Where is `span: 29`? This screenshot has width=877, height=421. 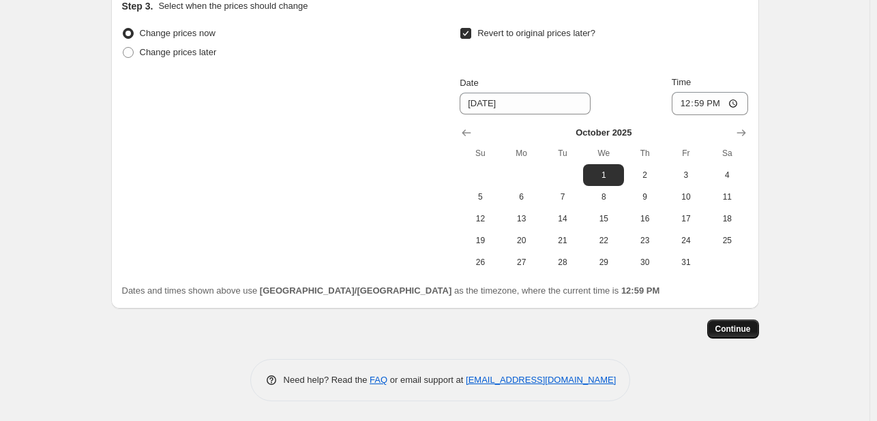 span: 29 is located at coordinates (603, 263).